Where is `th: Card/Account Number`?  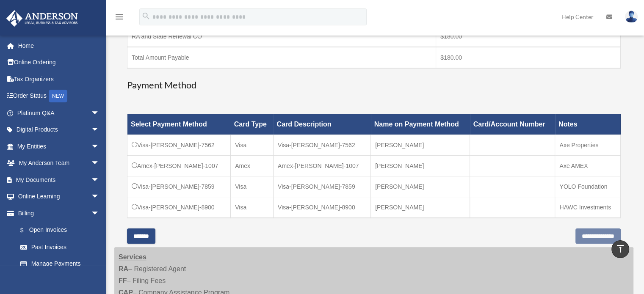
th: Card/Account Number is located at coordinates (512, 124).